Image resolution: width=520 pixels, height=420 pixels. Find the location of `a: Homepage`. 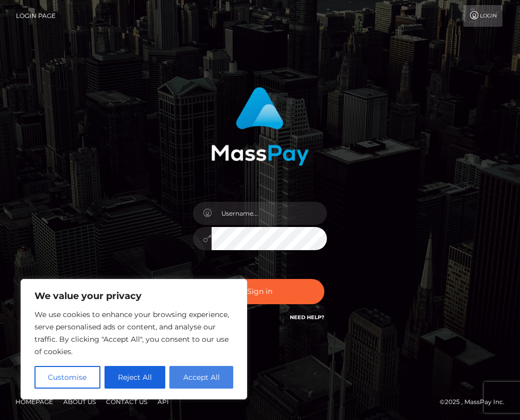

a: Homepage is located at coordinates (34, 401).